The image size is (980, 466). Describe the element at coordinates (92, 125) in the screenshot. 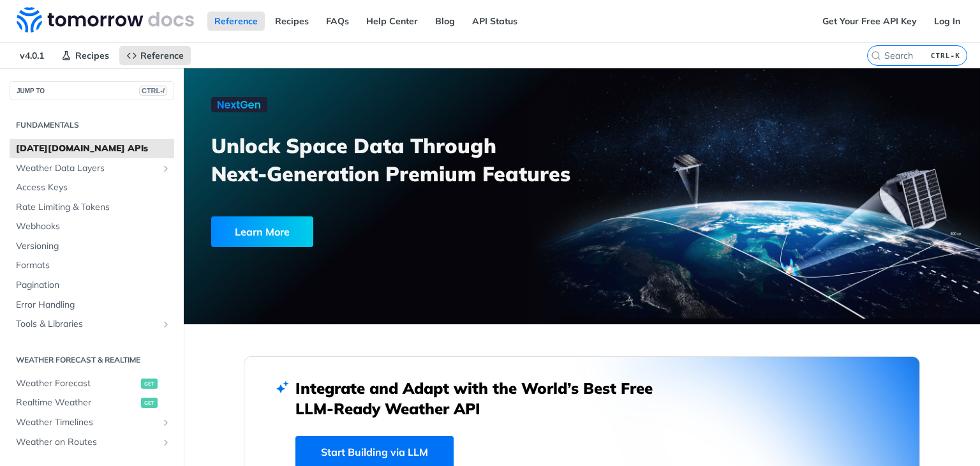

I see `h2: Fundamentals` at that location.